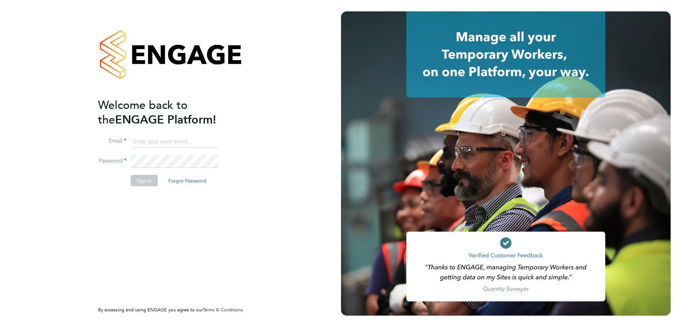  What do you see at coordinates (187, 181) in the screenshot?
I see `button: Forgot Password` at bounding box center [187, 181].